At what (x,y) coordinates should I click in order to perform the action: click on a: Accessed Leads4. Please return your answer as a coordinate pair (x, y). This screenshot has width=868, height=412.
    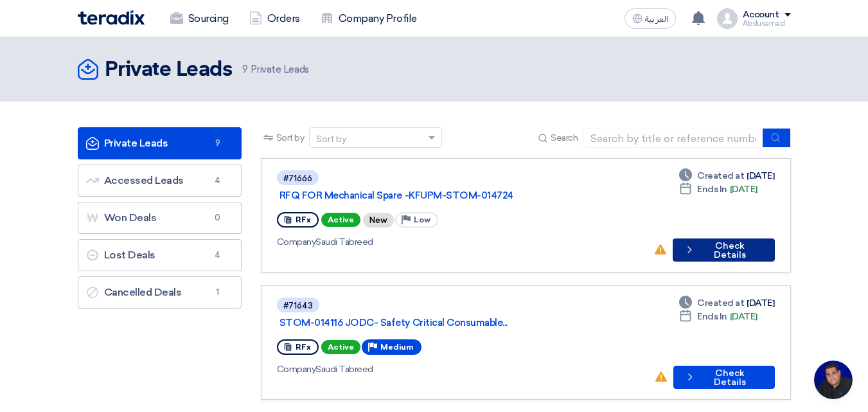
    Looking at the image, I should click on (159, 180).